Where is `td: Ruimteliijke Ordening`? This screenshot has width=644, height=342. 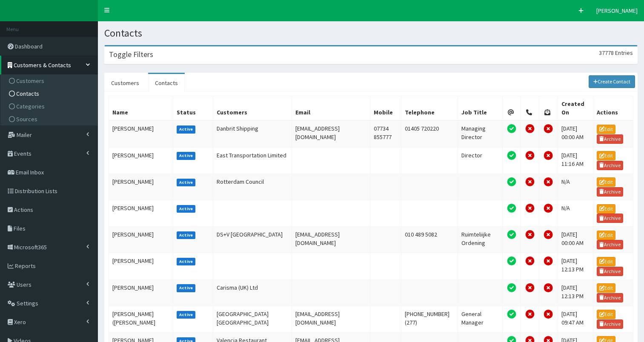 td: Ruimteliijke Ordening is located at coordinates (480, 240).